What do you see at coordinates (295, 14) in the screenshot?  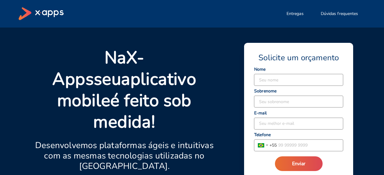 I see `button: Entregas` at bounding box center [295, 14].